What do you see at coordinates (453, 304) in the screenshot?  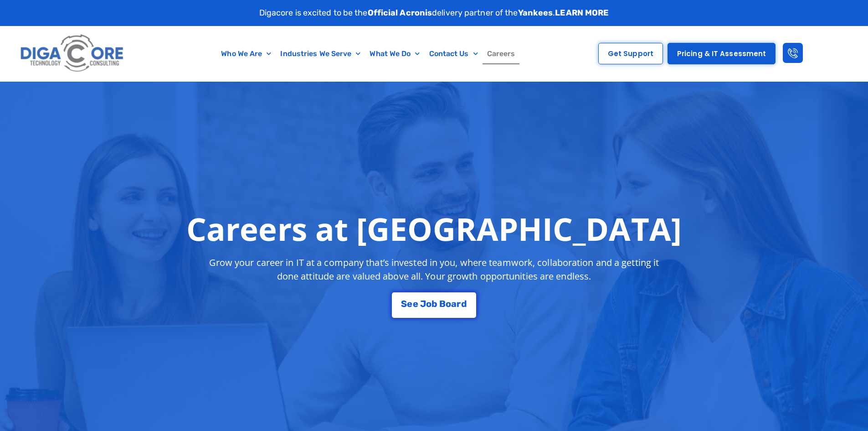 I see `span: a` at bounding box center [453, 304].